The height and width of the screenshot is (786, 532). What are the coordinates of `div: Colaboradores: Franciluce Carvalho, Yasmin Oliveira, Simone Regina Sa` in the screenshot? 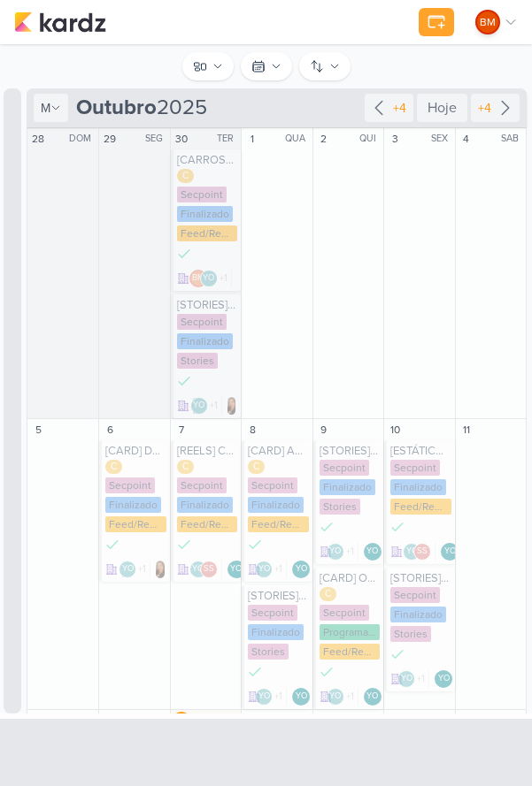 It's located at (208, 569).